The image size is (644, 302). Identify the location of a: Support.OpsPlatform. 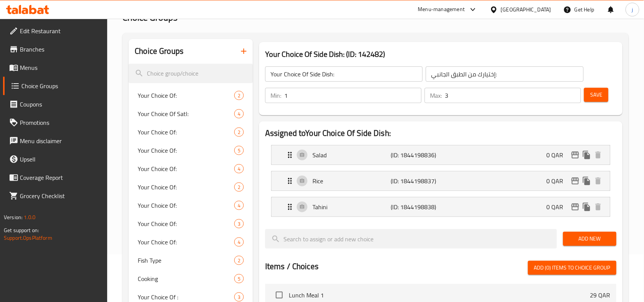
(28, 238).